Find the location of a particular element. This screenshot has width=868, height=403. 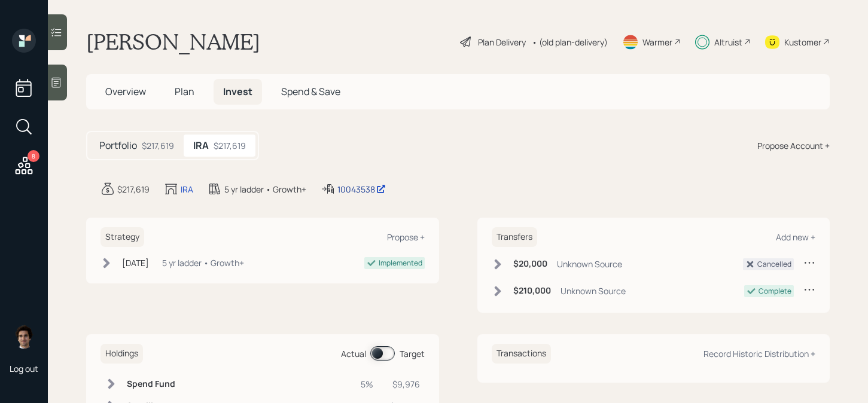

h5: Portfolio is located at coordinates (118, 145).